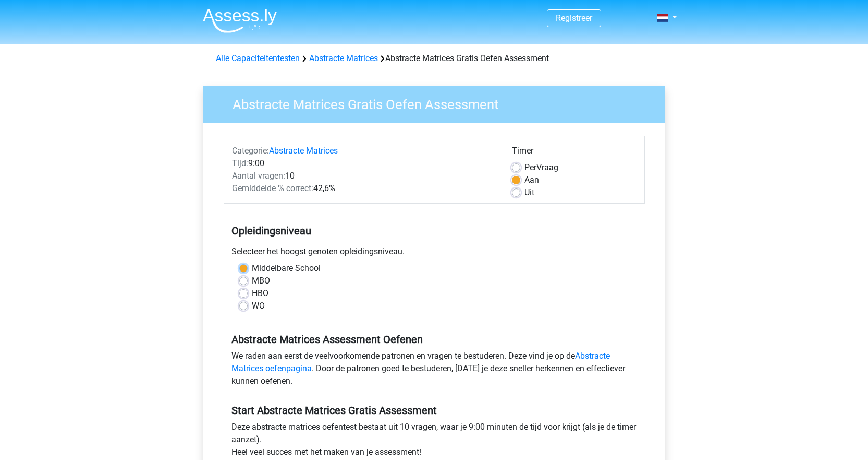 The width and height of the screenshot is (868, 460). Describe the element at coordinates (531, 167) in the screenshot. I see `span: Per` at that location.